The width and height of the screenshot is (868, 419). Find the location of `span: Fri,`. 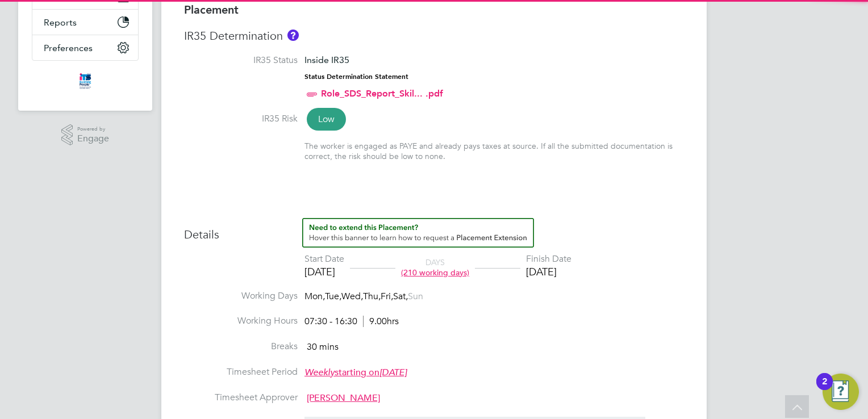

span: Fri, is located at coordinates (387, 297).